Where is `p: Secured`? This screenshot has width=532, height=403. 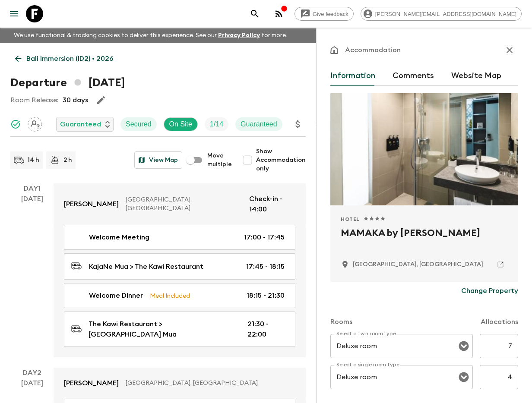 p: Secured is located at coordinates (139, 124).